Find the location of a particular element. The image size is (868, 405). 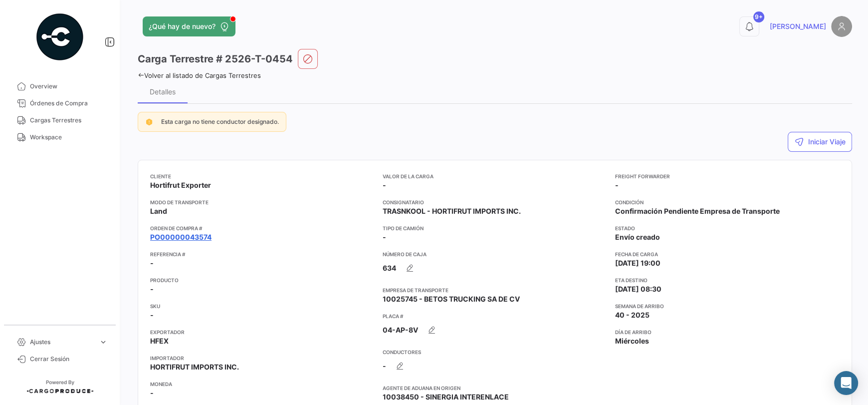

app-card-info-title: ETA Destino is located at coordinates (727, 280).